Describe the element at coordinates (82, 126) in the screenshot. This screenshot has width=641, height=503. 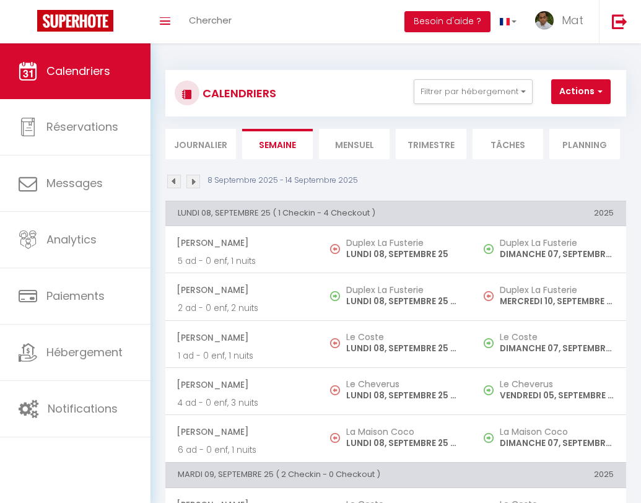
I see `span: Réservations` at that location.